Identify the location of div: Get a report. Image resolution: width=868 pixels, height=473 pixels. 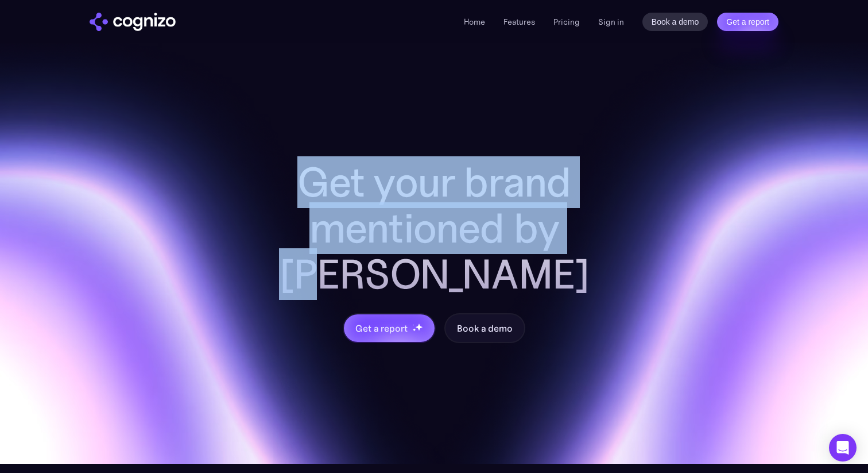
(381, 328).